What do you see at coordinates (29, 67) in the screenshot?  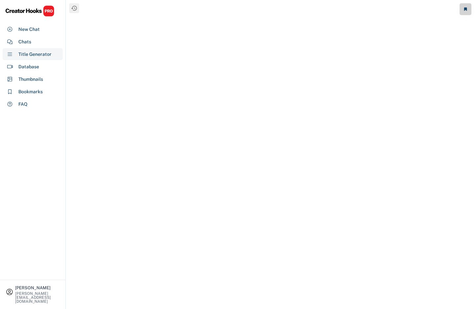 I see `div: Database` at bounding box center [29, 67].